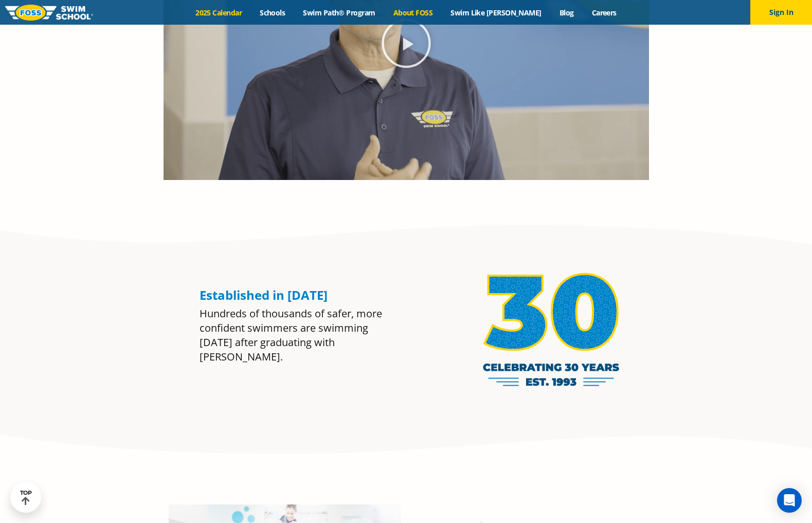 This screenshot has height=523, width=812. Describe the element at coordinates (789, 500) in the screenshot. I see `div: Open Intercom Messenger` at that location.